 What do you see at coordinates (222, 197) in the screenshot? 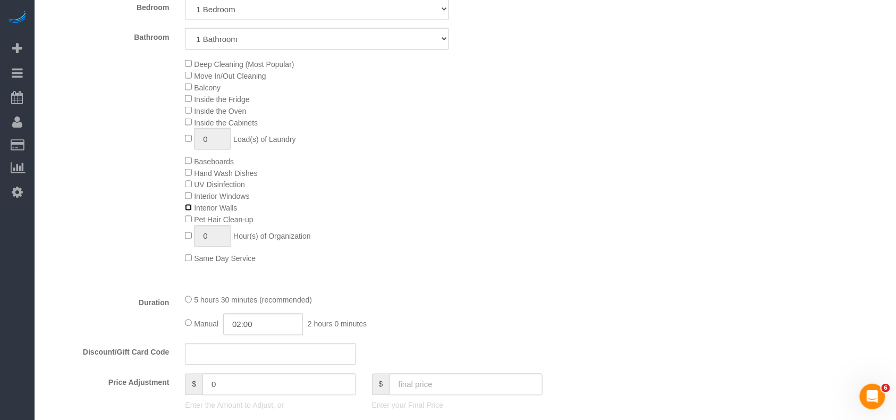
I see `span: Interior Windows` at bounding box center [222, 197].